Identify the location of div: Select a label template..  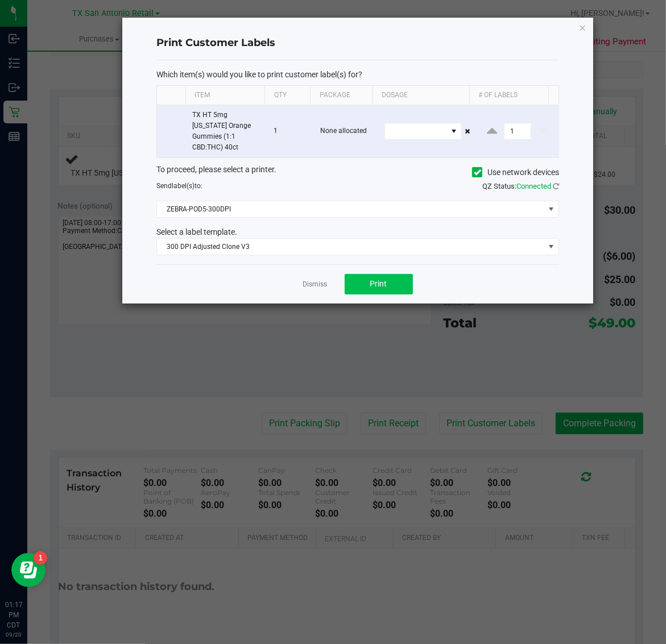
(358, 232).